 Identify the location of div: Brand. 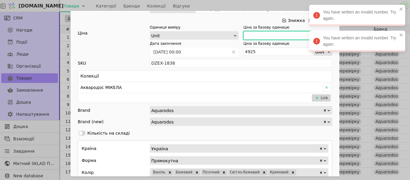
(84, 110).